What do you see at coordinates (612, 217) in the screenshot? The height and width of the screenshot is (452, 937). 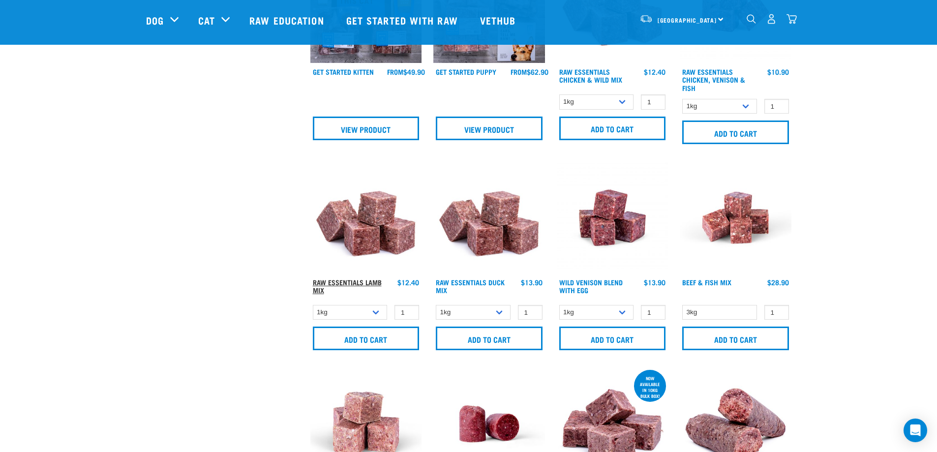 I see `img: Venison Egg 1616` at bounding box center [612, 217].